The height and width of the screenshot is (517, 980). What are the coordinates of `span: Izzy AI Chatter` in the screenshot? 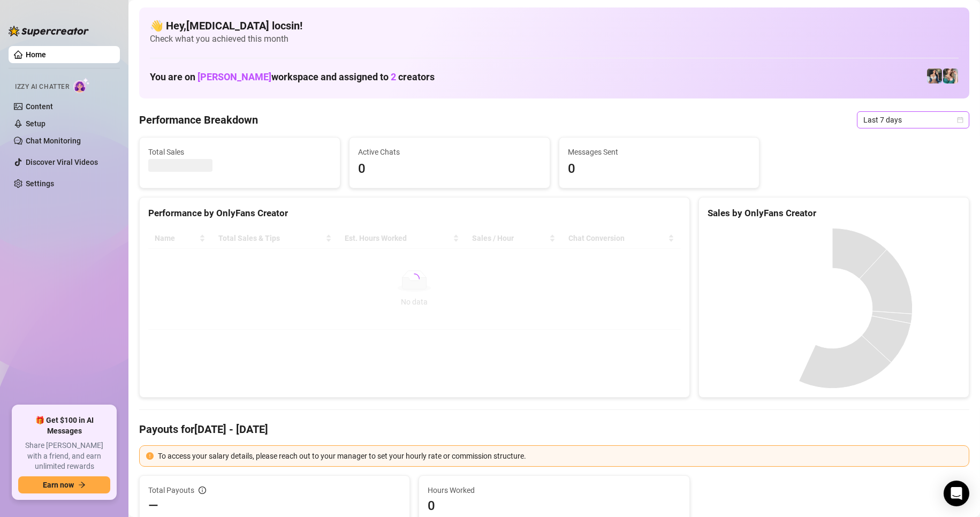 It's located at (42, 86).